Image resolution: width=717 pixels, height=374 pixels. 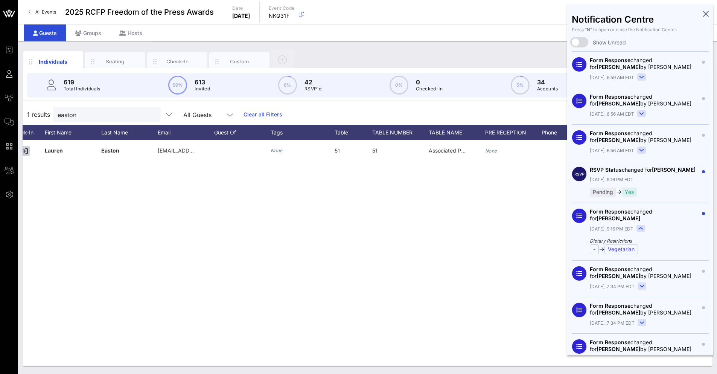 I want to click on div: Tags, so click(x=303, y=133).